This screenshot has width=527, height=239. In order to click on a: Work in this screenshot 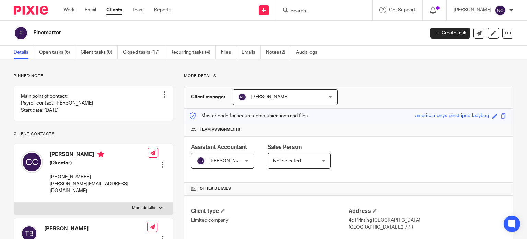, I will do `click(69, 10)`.